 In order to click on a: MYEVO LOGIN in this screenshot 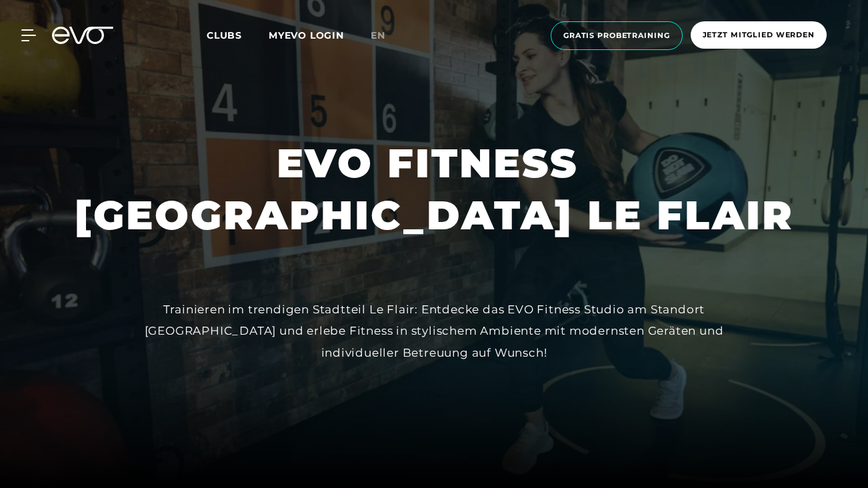, I will do `click(306, 36)`.